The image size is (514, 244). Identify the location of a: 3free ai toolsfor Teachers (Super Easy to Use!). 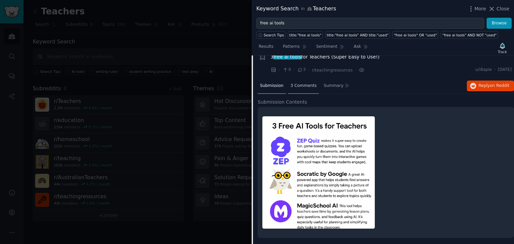
(325, 57).